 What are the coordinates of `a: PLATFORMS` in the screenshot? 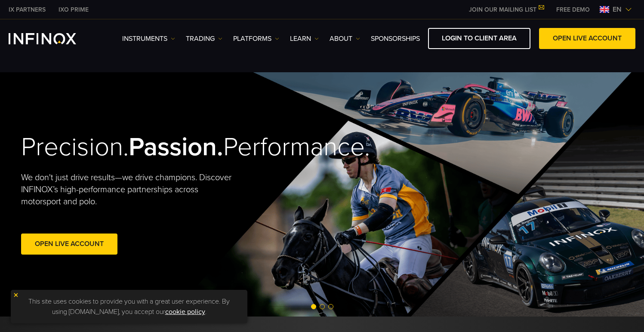 It's located at (256, 39).